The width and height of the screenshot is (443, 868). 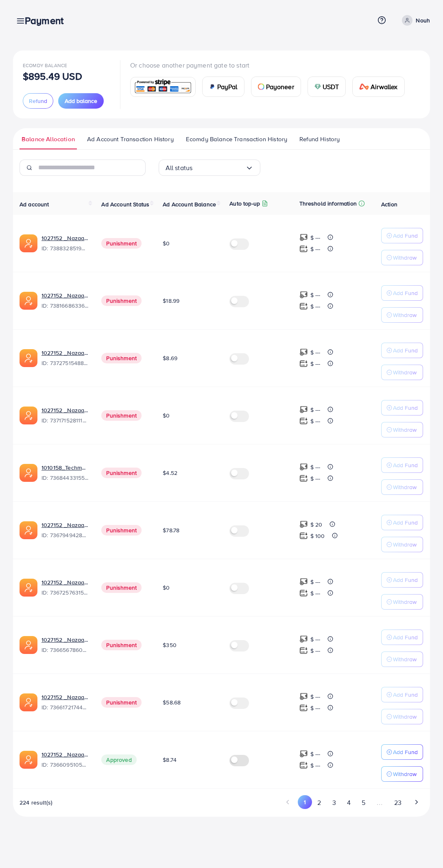 I want to click on span: $8.69, so click(x=170, y=358).